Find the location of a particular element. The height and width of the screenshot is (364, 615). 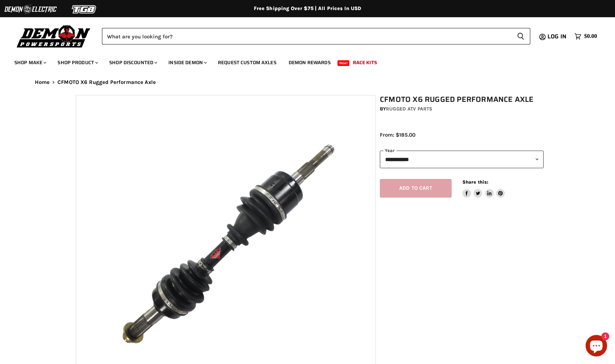

div: Free Shipping Over $75 | All Prices In USD is located at coordinates (308, 9).